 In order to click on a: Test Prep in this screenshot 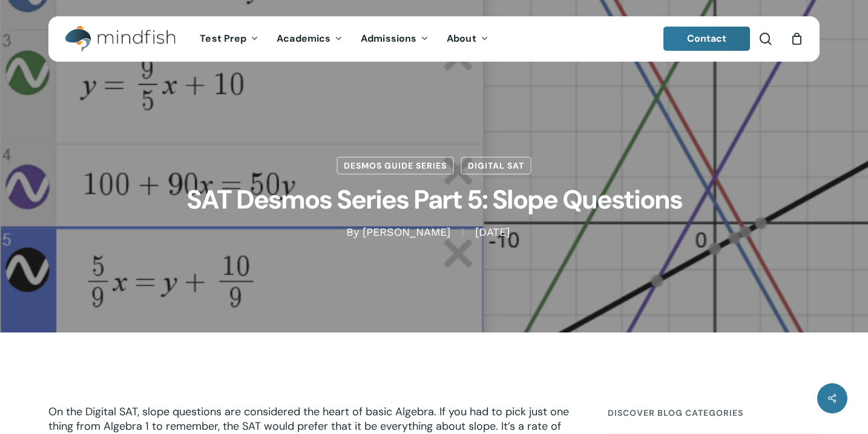, I will do `click(229, 39)`.